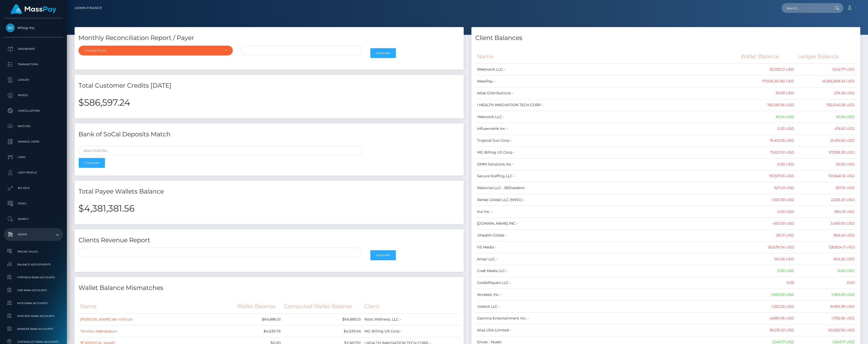  I want to click on span: Whop Inc, so click(33, 28).